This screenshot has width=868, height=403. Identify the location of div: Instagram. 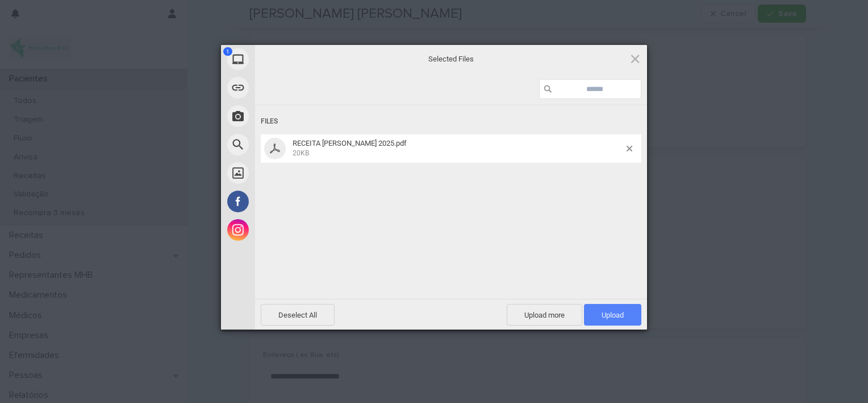
(289, 229).